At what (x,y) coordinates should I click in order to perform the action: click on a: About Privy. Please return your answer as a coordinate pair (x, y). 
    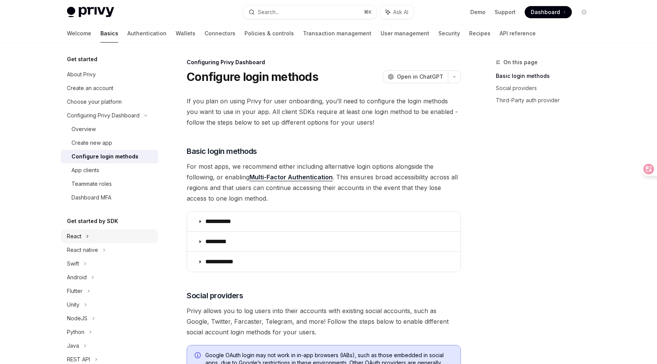
    Looking at the image, I should click on (110, 75).